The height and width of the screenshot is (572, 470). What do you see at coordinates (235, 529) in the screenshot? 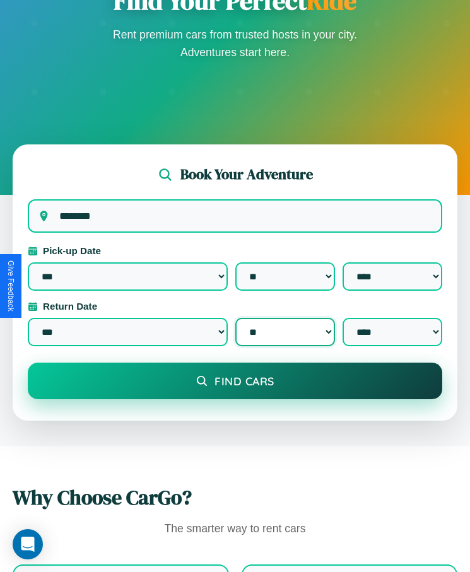
I see `p: The smarter way to rent cars` at bounding box center [235, 529].